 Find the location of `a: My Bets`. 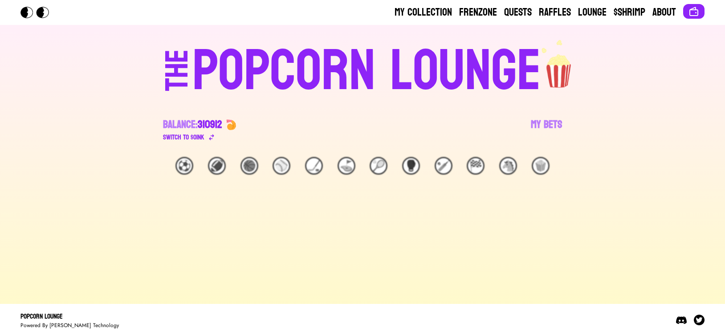

a: My Bets is located at coordinates (546, 130).